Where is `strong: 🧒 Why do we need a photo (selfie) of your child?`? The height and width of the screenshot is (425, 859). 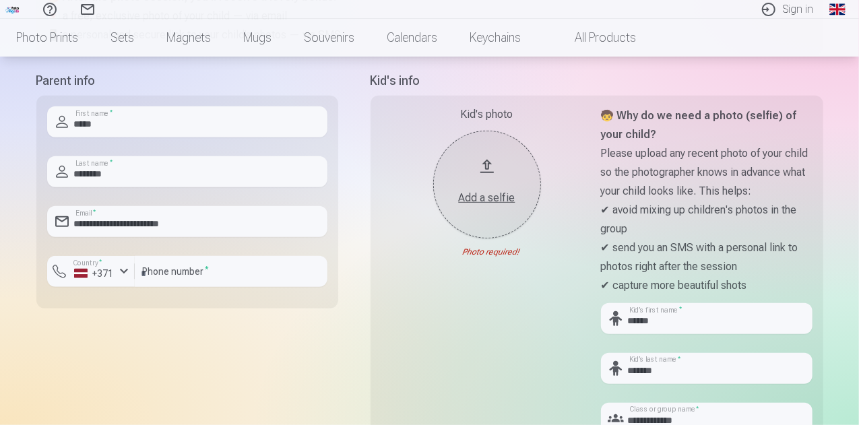 strong: 🧒 Why do we need a photo (selfie) of your child? is located at coordinates (698, 125).